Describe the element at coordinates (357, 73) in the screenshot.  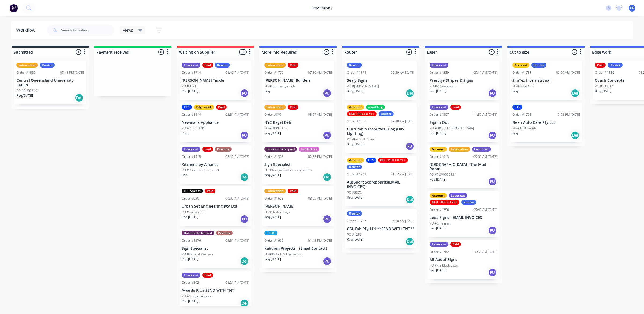
I see `div: Order #1178` at that location.